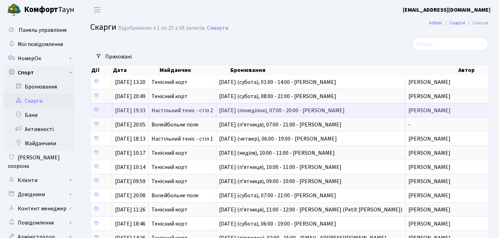  Describe the element at coordinates (162, 28) in the screenshot. I see `div: Відображено з 1 по 25 з 58 записів.` at that location.